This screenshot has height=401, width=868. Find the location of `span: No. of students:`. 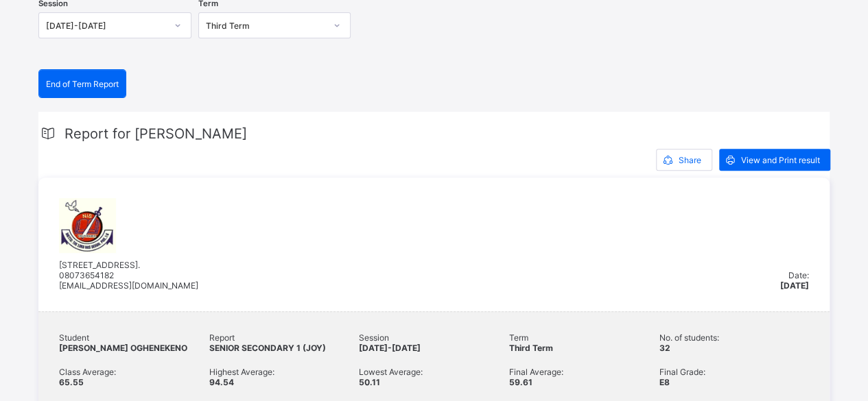

span: No. of students: is located at coordinates (734, 338).